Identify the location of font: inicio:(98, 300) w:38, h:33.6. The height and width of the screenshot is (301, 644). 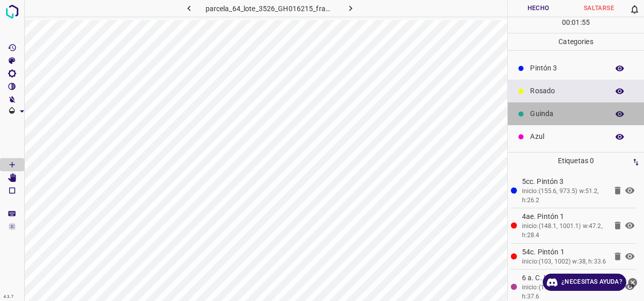
(564, 262).